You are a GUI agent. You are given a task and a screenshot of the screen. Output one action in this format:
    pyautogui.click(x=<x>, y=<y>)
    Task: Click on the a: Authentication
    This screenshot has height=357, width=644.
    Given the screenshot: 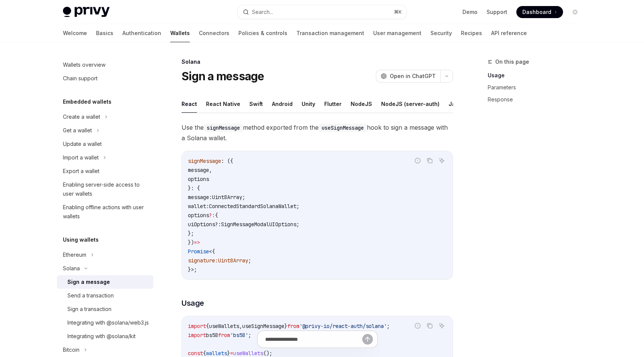 What is the action you would take?
    pyautogui.click(x=142, y=33)
    